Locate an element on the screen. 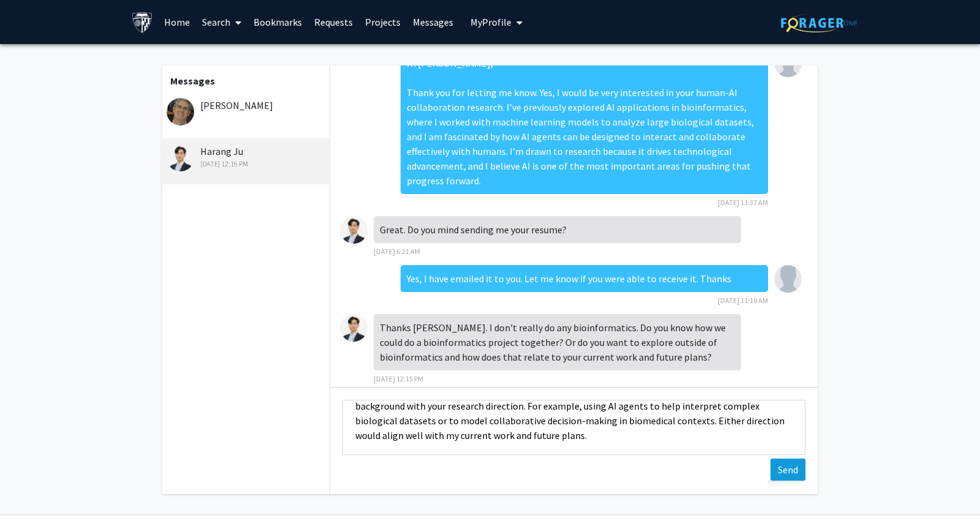 The width and height of the screenshot is (980, 529). b: Messages is located at coordinates (192, 81).